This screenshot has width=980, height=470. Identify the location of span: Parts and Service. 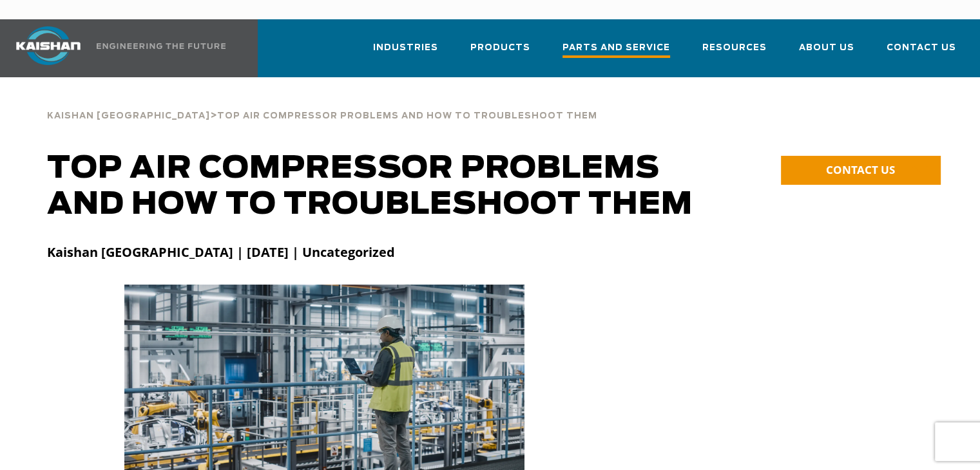
(616, 49).